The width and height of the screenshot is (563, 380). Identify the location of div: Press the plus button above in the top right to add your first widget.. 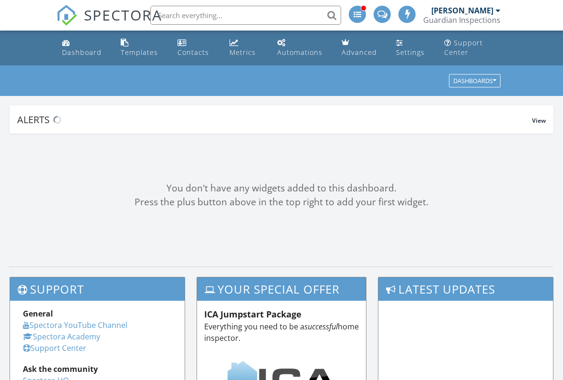
(281, 202).